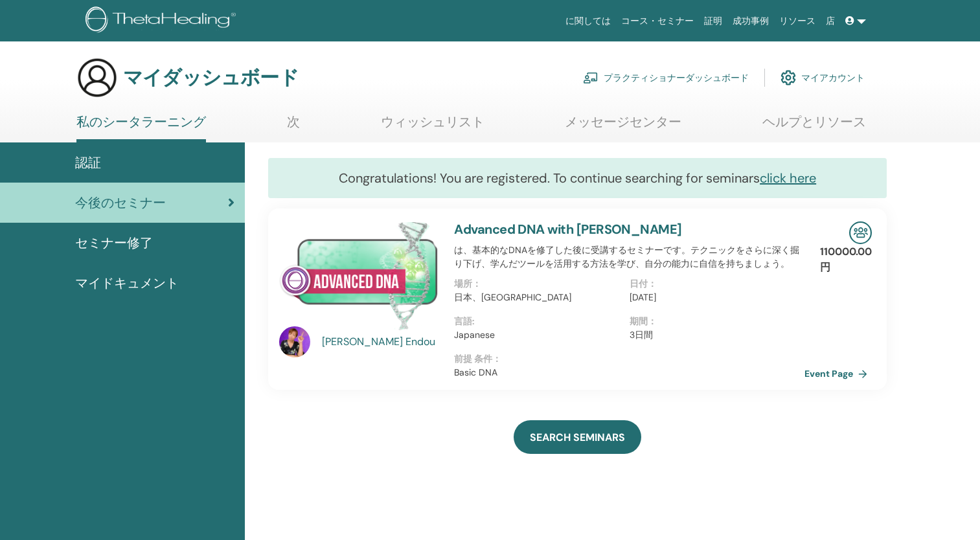 This screenshot has height=540, width=980. What do you see at coordinates (798, 21) in the screenshot?
I see `a: リソース` at bounding box center [798, 21].